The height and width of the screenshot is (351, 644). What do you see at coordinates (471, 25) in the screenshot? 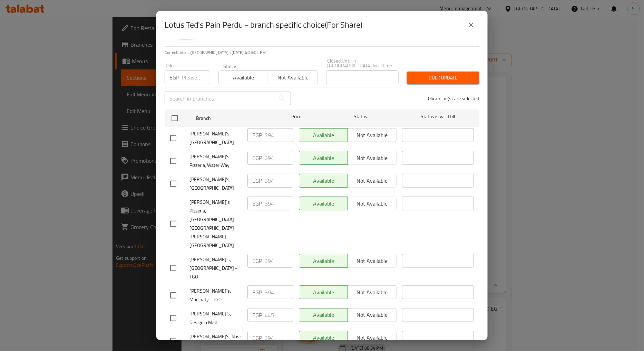
I see `button: close` at bounding box center [471, 25].